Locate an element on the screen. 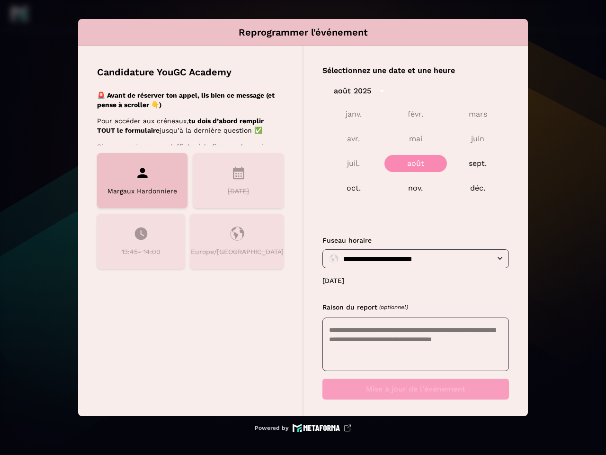  p: Si aucun créneau ne s’affiche à la fin, pas de panique : is located at coordinates (189, 146).